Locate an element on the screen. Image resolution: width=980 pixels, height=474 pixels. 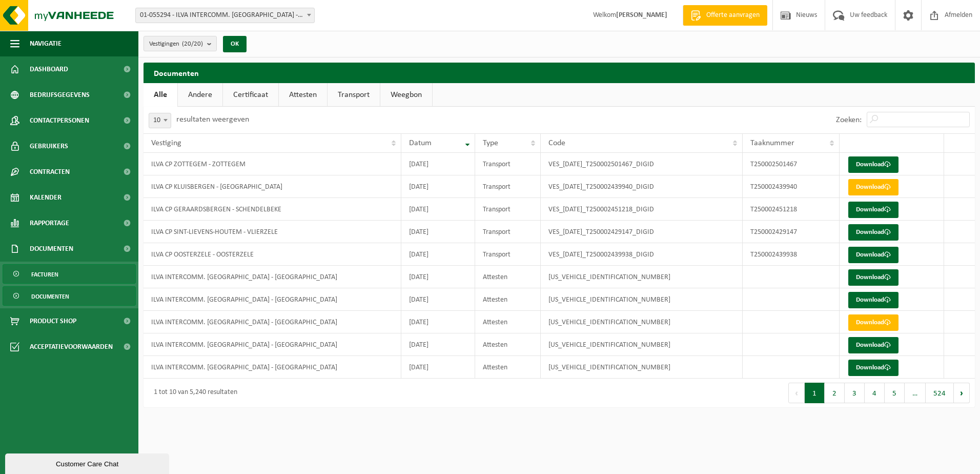
span: 10 is located at coordinates (160, 120).